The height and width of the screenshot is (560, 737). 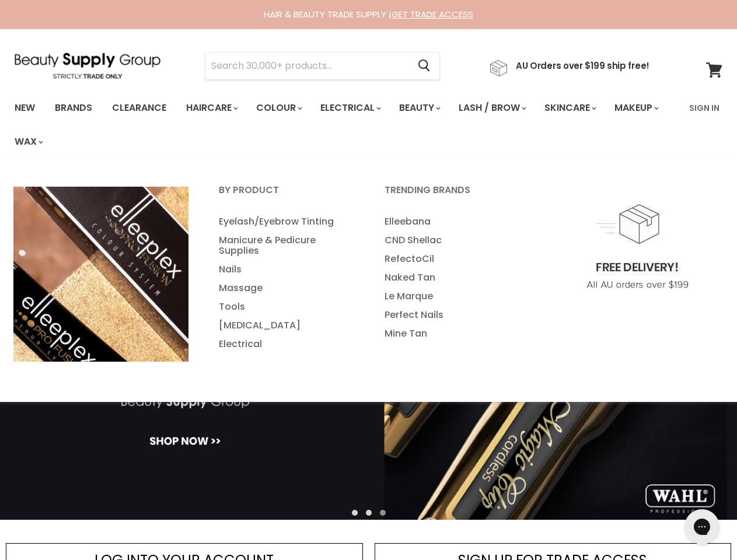 What do you see at coordinates (286, 222) in the screenshot?
I see `a: Eyelash/Eyebrow Tinting` at bounding box center [286, 222].